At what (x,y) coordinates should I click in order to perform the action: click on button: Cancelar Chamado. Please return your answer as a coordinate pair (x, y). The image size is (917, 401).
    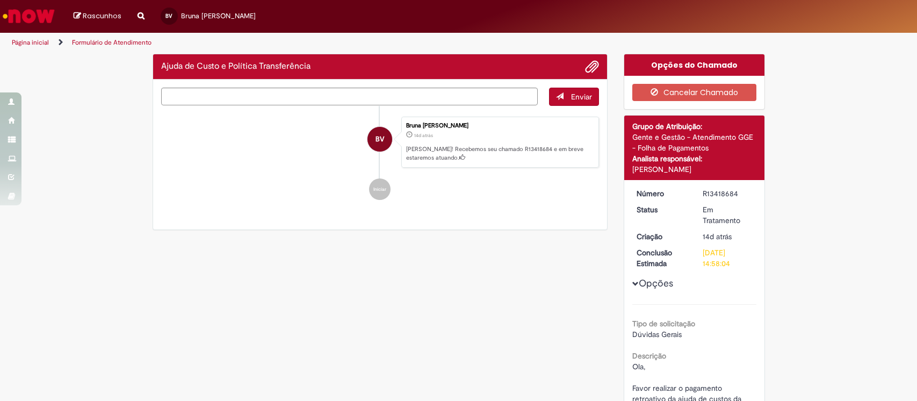
    Looking at the image, I should click on (694, 92).